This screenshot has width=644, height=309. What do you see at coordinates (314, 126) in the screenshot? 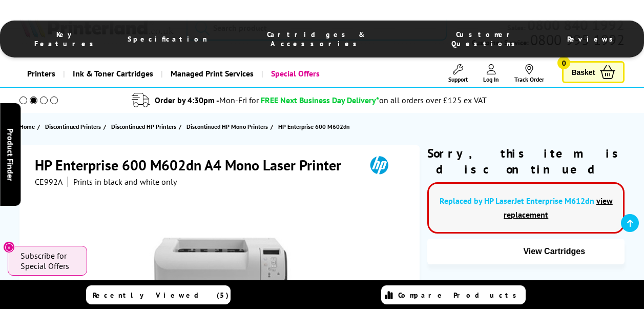
I see `span: HP Enterprise 600 M602dn` at bounding box center [314, 126].